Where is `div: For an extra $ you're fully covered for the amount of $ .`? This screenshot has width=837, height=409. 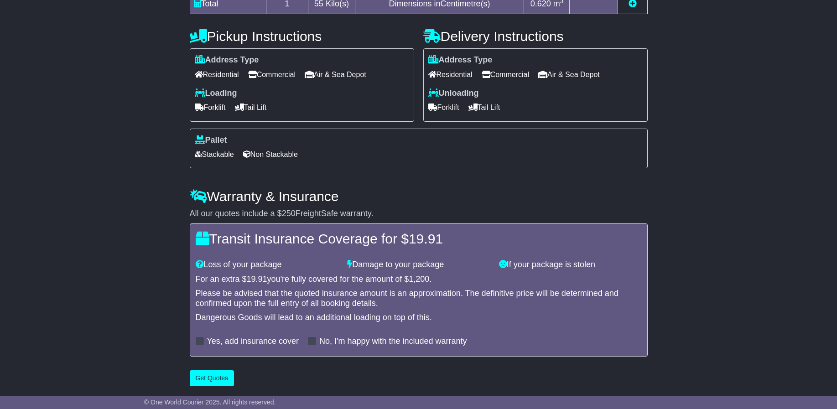 div: For an extra $ you're fully covered for the amount of $ . is located at coordinates (419, 280).